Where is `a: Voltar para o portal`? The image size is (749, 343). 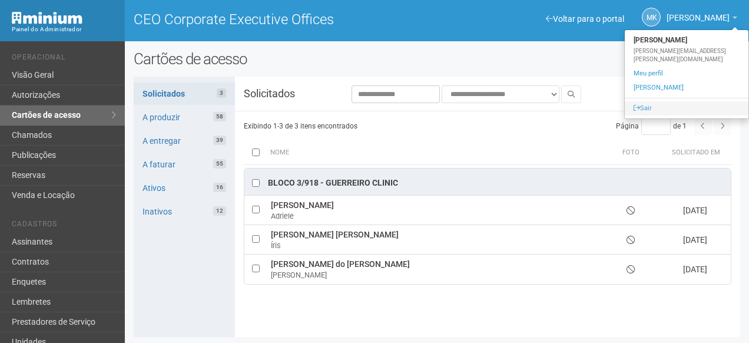 a: Voltar para o portal is located at coordinates (585, 19).